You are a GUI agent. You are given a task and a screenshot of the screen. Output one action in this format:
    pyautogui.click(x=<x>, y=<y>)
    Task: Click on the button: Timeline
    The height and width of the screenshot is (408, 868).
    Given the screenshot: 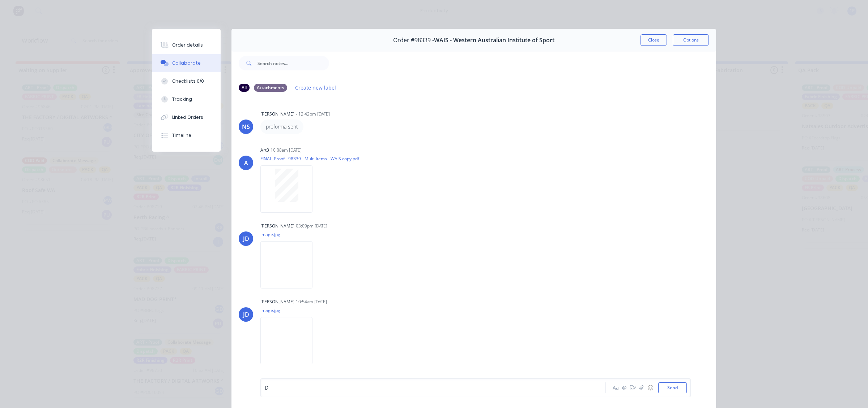 What is the action you would take?
    pyautogui.click(x=186, y=136)
    